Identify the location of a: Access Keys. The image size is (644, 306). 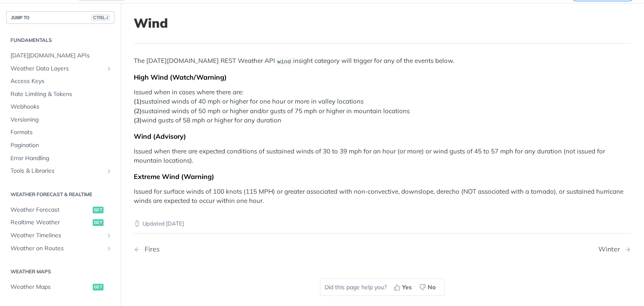
(60, 81).